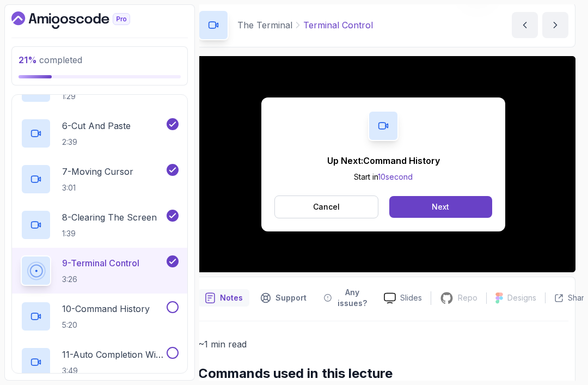  Describe the element at coordinates (403, 297) in the screenshot. I see `a: Slides` at that location.